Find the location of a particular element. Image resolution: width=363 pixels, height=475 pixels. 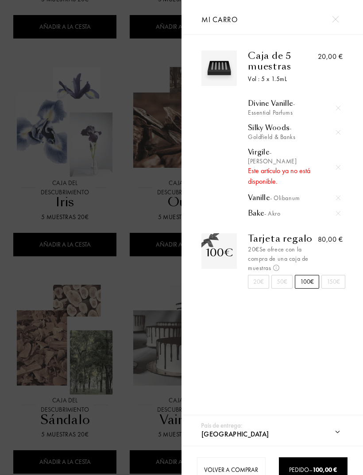

div: Tarjeta regalo is located at coordinates (284, 239).